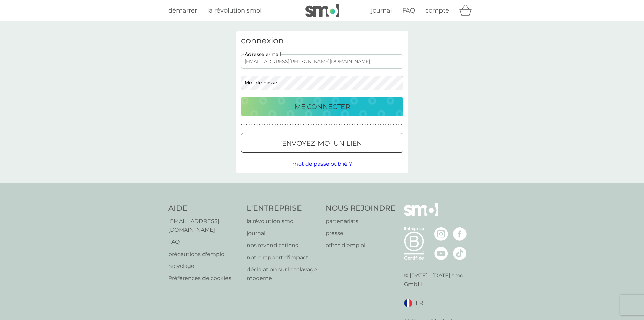  Describe the element at coordinates (322, 106) in the screenshot. I see `p: ME CONNECTER` at that location.